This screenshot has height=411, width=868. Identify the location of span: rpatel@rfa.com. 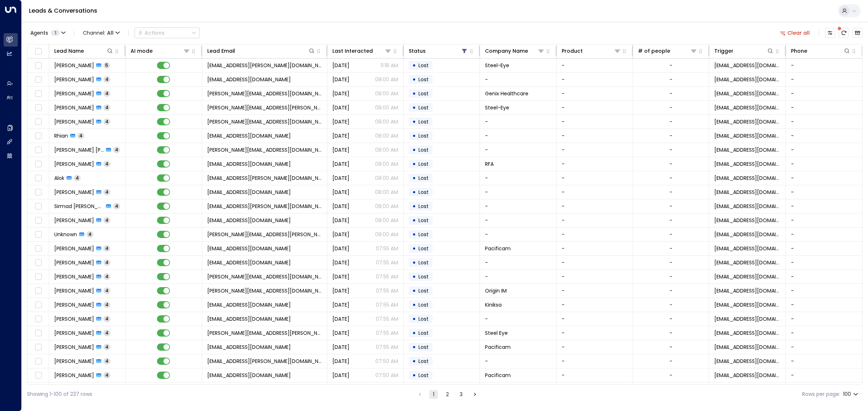
(249, 164).